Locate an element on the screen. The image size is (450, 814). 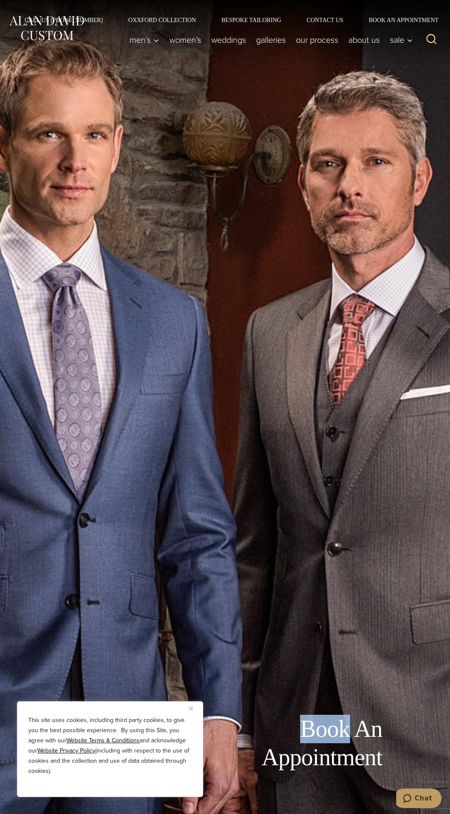
a: Website Terms & Conditions is located at coordinates (103, 740).